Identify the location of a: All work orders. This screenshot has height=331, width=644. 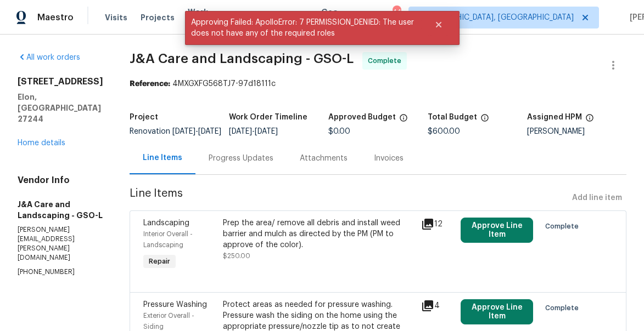
(49, 58).